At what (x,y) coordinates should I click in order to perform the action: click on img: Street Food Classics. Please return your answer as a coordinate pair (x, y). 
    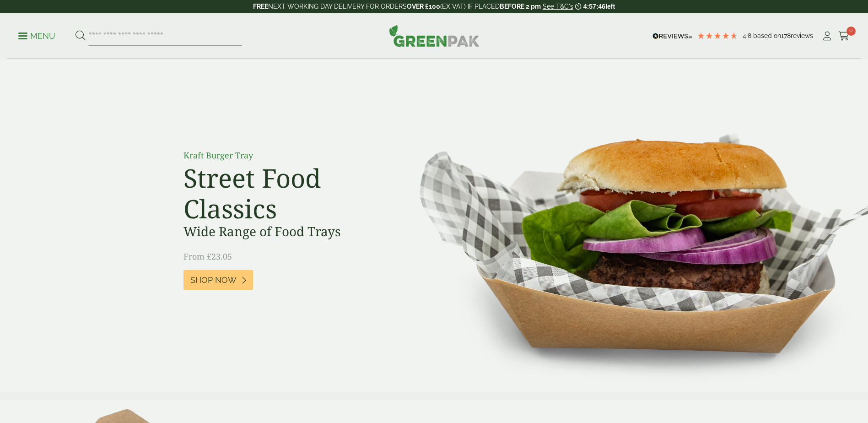
    Looking at the image, I should click on (630, 226).